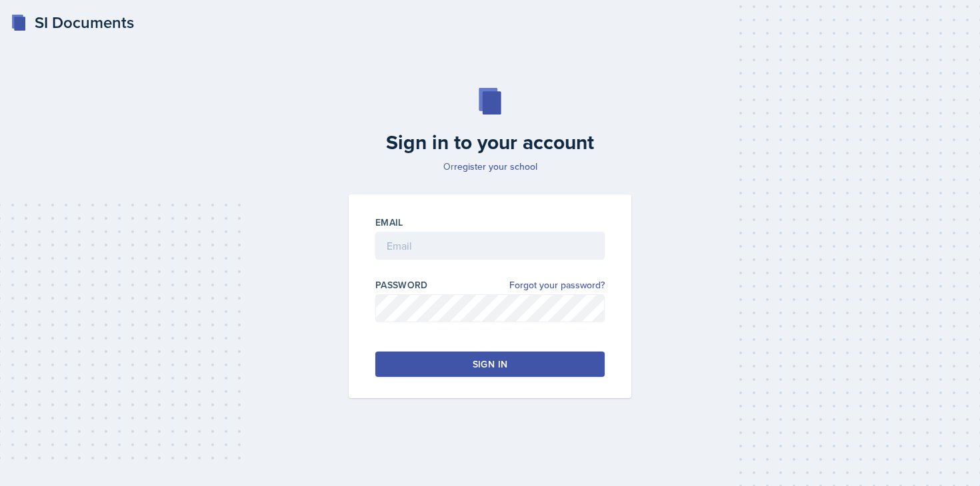 Image resolution: width=980 pixels, height=486 pixels. What do you see at coordinates (490, 142) in the screenshot?
I see `h2: Sign in to your account` at bounding box center [490, 142].